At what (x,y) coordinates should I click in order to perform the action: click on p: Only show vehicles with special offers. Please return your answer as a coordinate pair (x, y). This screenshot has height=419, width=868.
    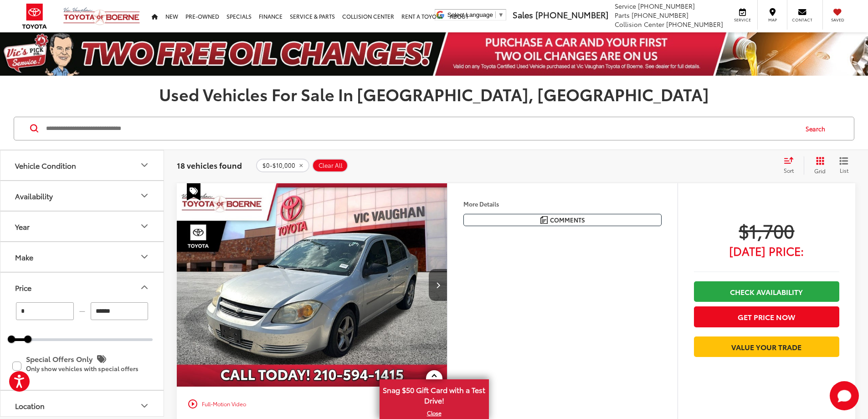
    Looking at the image, I should click on (89, 369).